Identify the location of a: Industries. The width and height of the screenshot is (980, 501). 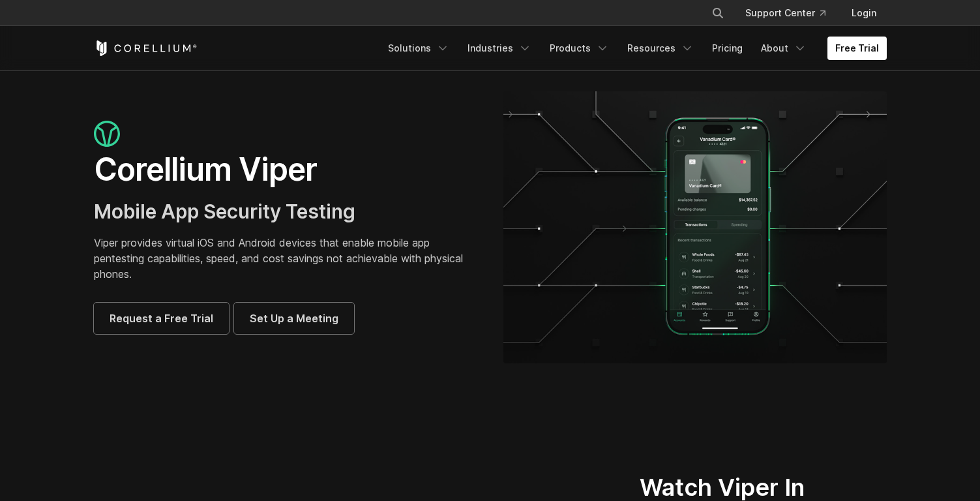
(499, 48).